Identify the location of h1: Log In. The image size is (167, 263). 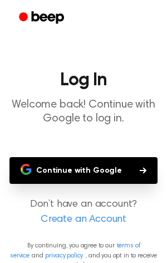
(84, 80).